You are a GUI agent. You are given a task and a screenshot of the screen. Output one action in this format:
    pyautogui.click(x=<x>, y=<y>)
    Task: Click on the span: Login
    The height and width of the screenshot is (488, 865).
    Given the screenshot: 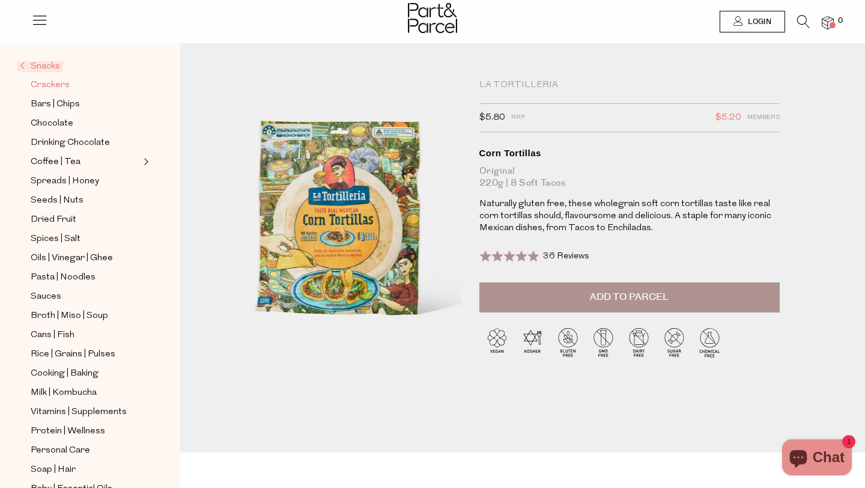 What is the action you would take?
    pyautogui.click(x=758, y=22)
    